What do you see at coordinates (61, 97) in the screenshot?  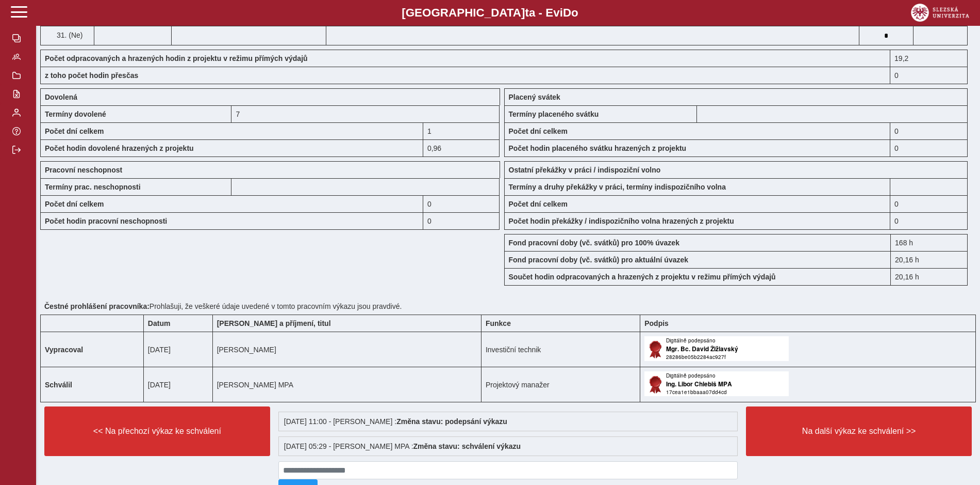 I see `b: Dovolená` at bounding box center [61, 97].